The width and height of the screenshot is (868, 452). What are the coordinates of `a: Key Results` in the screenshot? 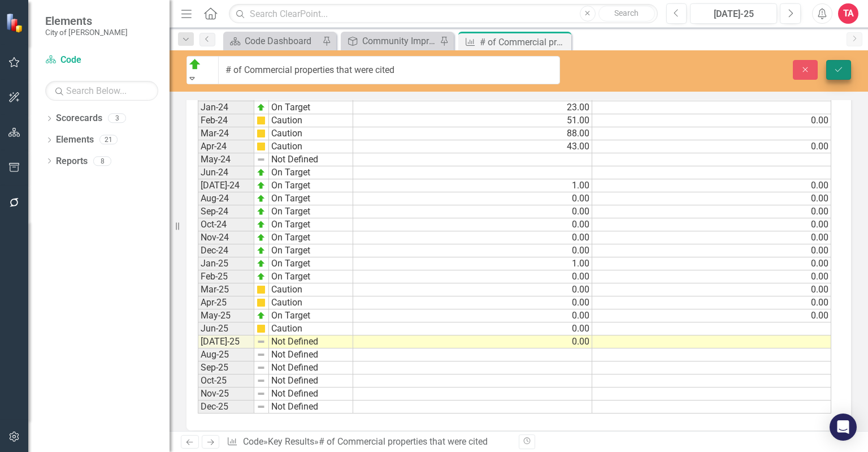 It's located at (291, 441).